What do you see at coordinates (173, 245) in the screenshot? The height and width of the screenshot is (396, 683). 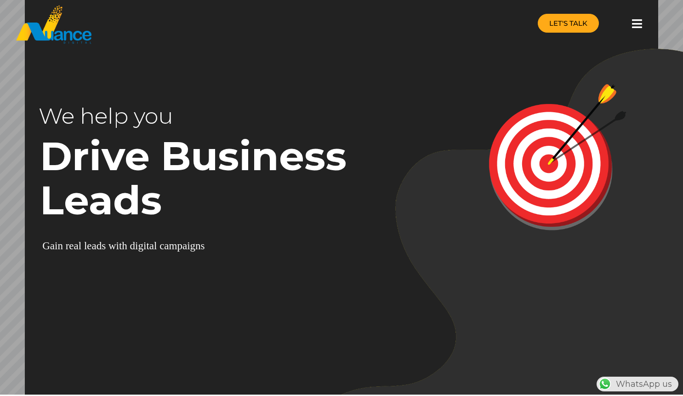 I see `div: m` at bounding box center [173, 245].